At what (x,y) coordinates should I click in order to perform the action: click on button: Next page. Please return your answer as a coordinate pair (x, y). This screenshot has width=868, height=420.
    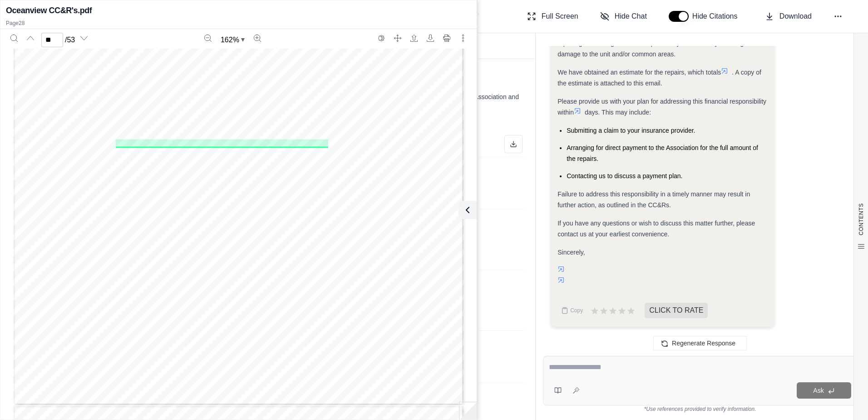
    Looking at the image, I should click on (84, 38).